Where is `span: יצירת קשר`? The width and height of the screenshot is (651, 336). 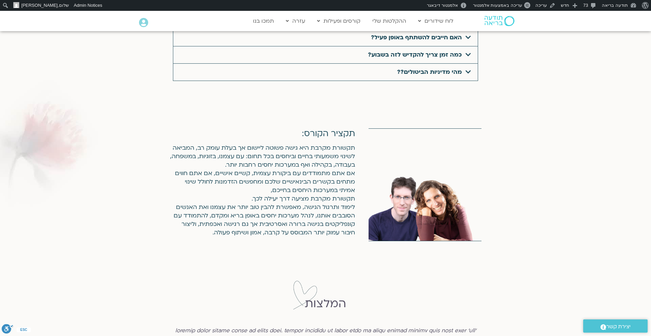 span: יצירת קשר is located at coordinates (618, 327).